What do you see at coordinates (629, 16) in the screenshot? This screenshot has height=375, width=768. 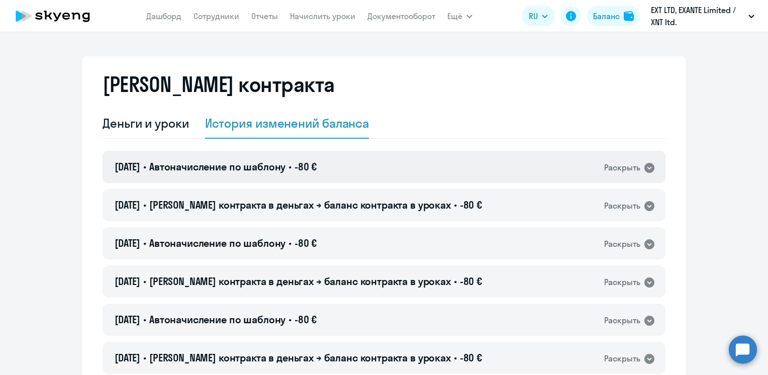 I see `img: balance` at bounding box center [629, 16].